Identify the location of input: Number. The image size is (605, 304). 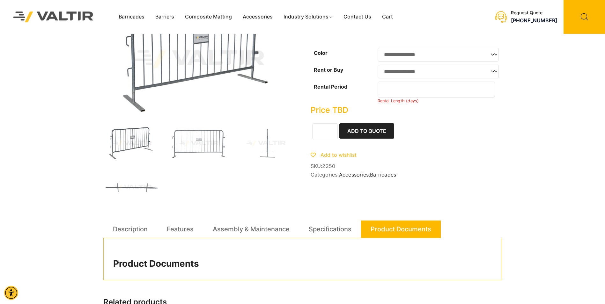
(436, 90).